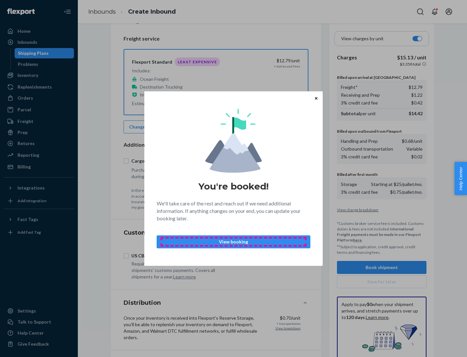  What do you see at coordinates (234, 242) in the screenshot?
I see `p: View booking` at bounding box center [234, 242].